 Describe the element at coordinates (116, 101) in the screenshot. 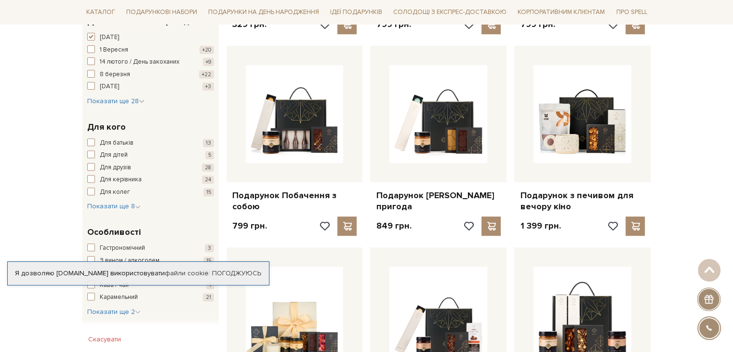

I see `span: Показати ще 28` at that location.